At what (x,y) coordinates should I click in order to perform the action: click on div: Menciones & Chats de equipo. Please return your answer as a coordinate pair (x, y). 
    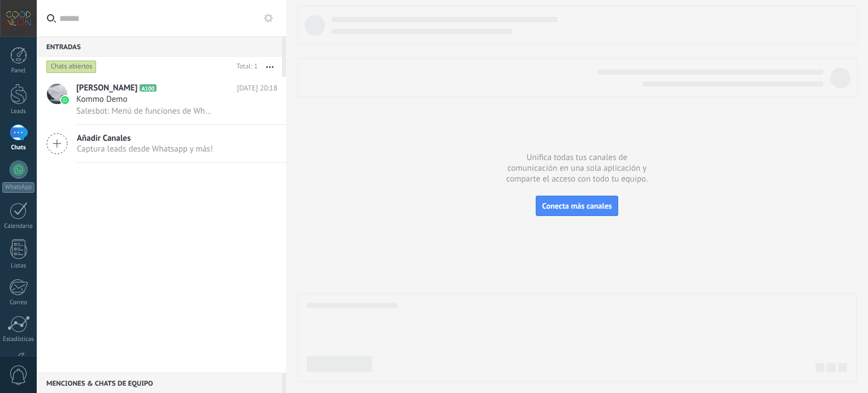
    Looking at the image, I should click on (159, 383).